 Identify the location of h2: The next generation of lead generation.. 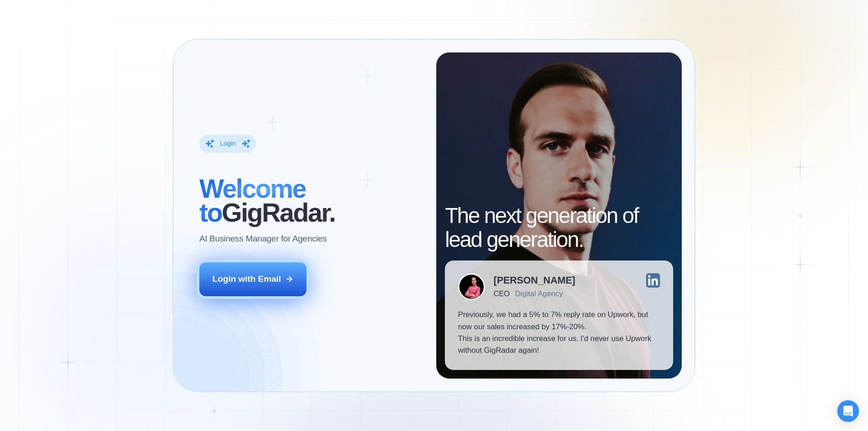
(559, 228).